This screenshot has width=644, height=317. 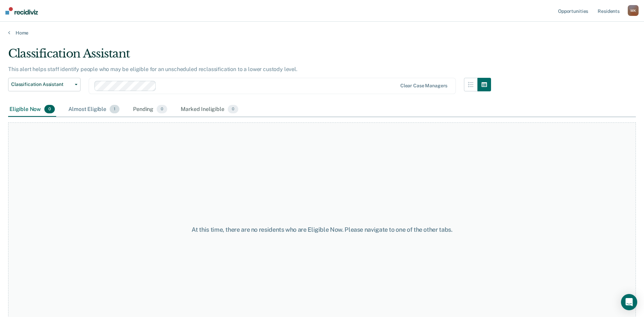 What do you see at coordinates (322, 230) in the screenshot?
I see `div: At this time, there are no residents who are Eligible Now. Please navigate to one of the other tabs.` at bounding box center [322, 230].